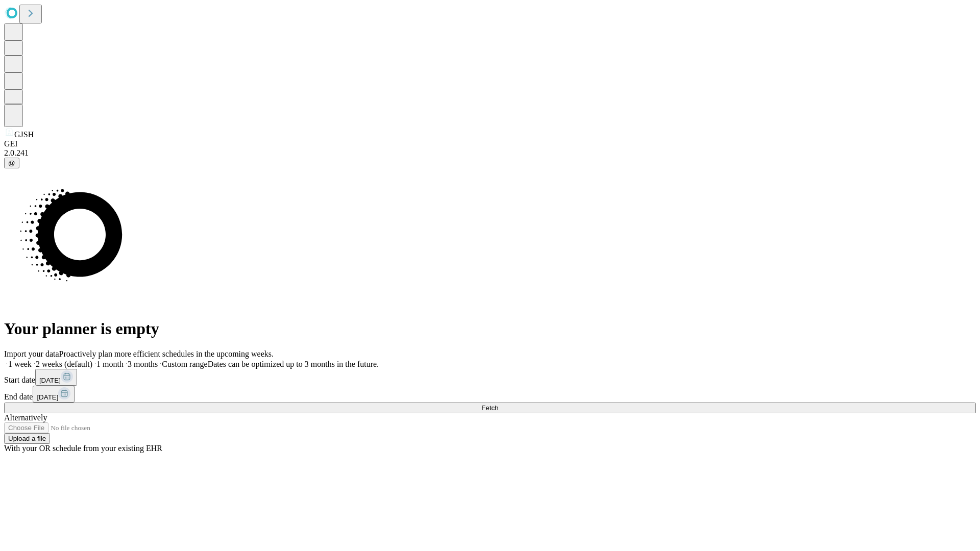 Image resolution: width=980 pixels, height=551 pixels. Describe the element at coordinates (27, 438) in the screenshot. I see `button: Upload a file` at that location.